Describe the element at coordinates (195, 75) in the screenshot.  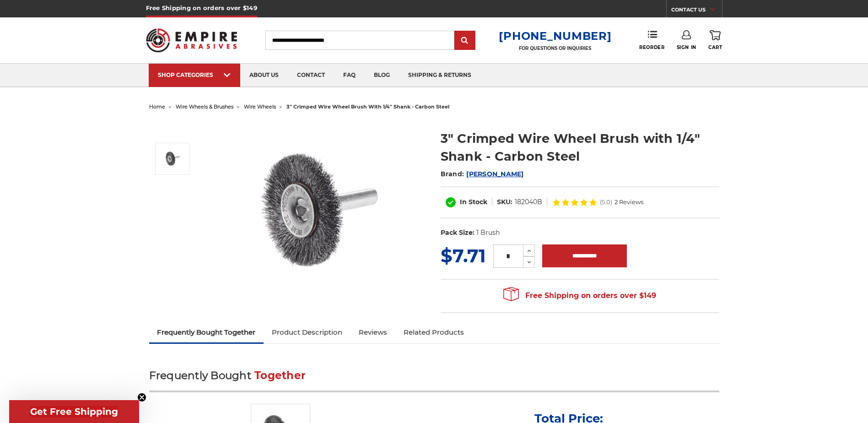
I see `div: SHOP CATEGORIES` at that location.